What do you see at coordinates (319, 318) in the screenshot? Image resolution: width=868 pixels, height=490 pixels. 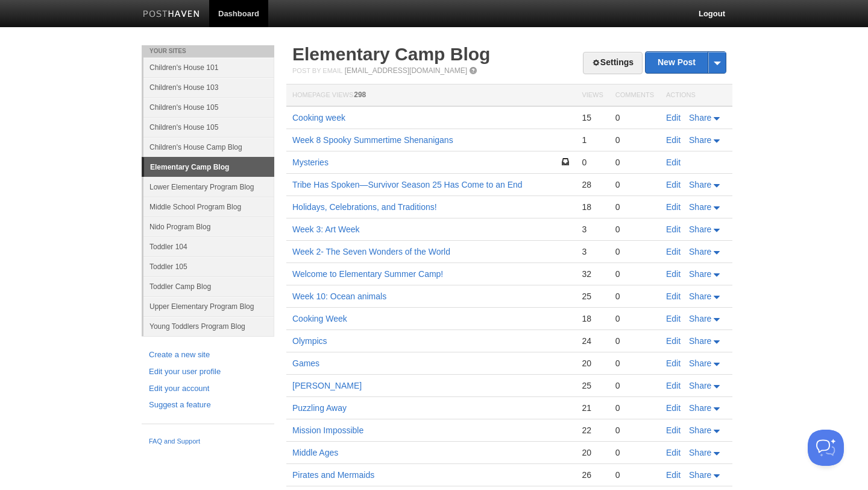 I see `a: Cooking Week` at bounding box center [319, 318].